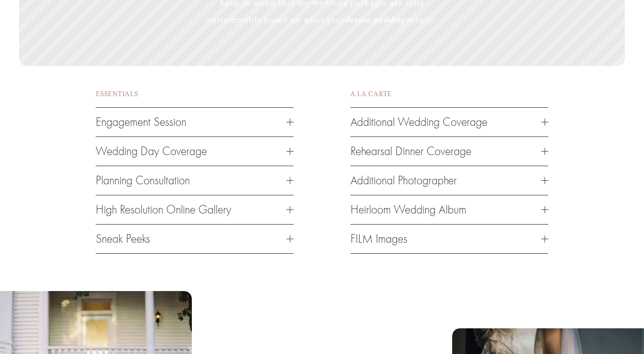 This screenshot has width=644, height=354. What do you see at coordinates (446, 210) in the screenshot?
I see `span: Heirloom Wedding Album` at bounding box center [446, 210].